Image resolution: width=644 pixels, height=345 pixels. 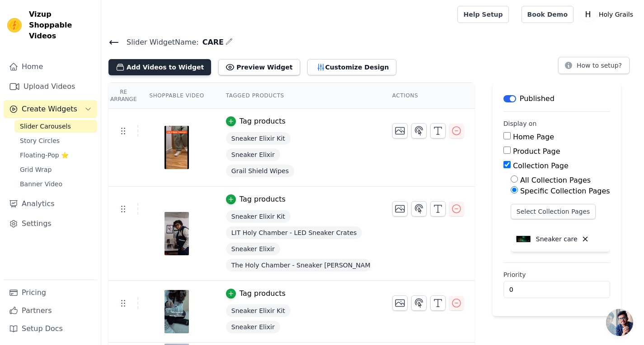 I want to click on p: Sneaker care, so click(x=557, y=239).